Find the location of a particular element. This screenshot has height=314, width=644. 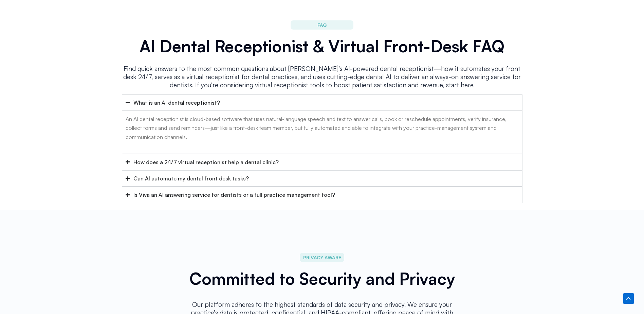

div: How does a 24/7 virtual receptionist help a dental clinic? is located at coordinates (206, 162).